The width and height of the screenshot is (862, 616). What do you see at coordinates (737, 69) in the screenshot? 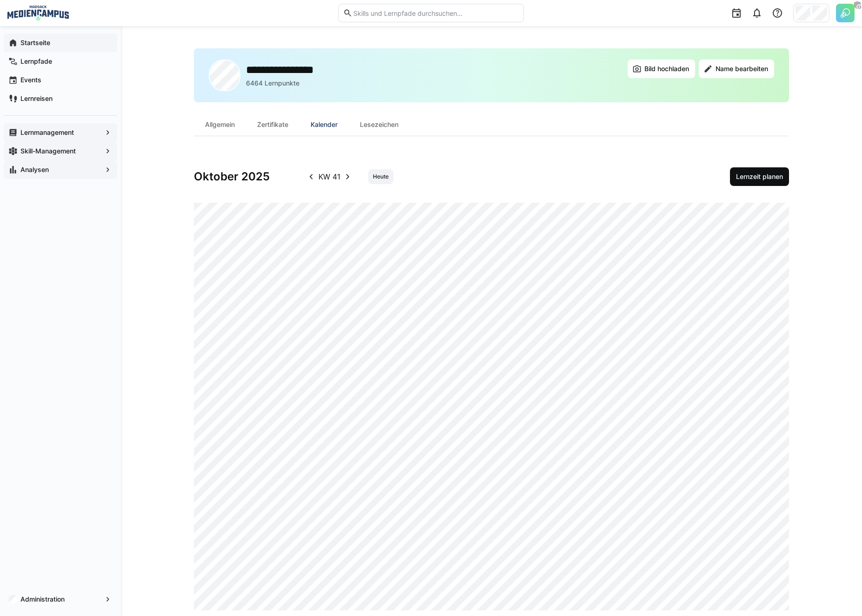
I see `button: Name bearbeiten` at bounding box center [737, 69].